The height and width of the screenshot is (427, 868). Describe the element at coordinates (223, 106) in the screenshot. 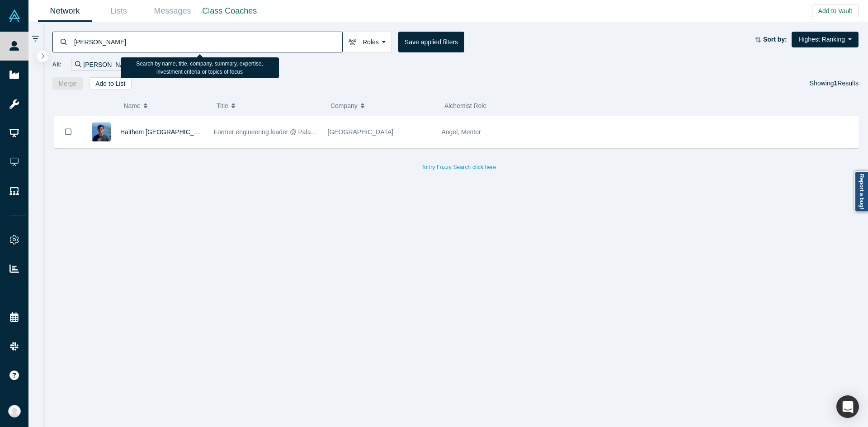

I see `span: Title` at that location.